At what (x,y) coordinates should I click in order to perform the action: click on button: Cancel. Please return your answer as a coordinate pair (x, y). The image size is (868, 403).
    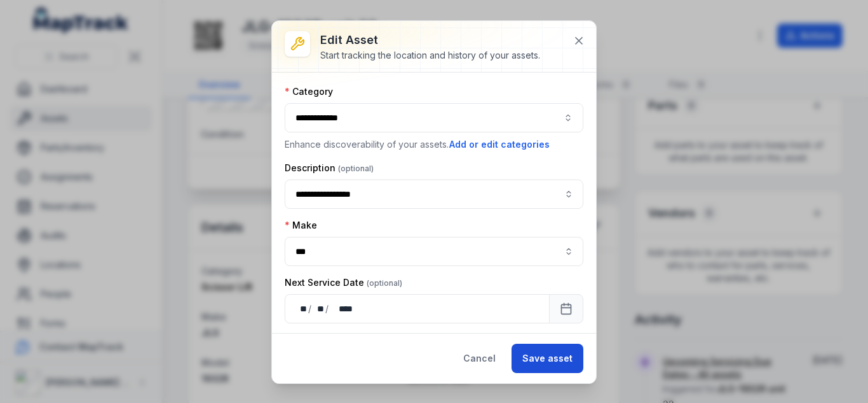
    Looking at the image, I should click on (479, 359).